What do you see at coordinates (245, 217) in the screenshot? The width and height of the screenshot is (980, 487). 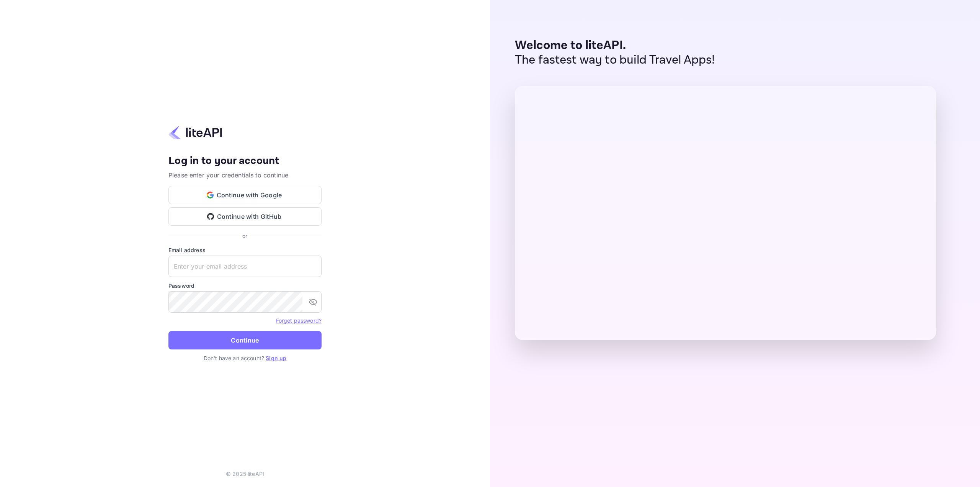 I see `button: Continue with GitHub` at bounding box center [245, 217].